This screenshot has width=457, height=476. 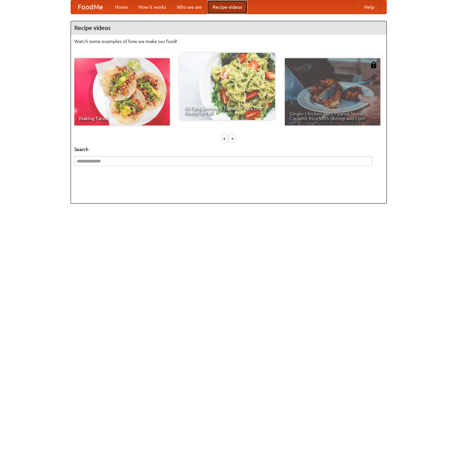 What do you see at coordinates (227, 7) in the screenshot?
I see `a: Recipe videos` at bounding box center [227, 7].